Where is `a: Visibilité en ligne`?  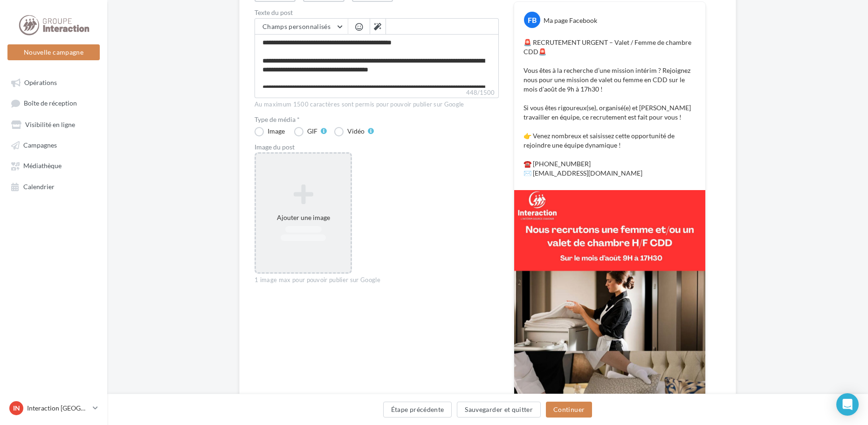 a: Visibilité en ligne is located at coordinates (53, 124).